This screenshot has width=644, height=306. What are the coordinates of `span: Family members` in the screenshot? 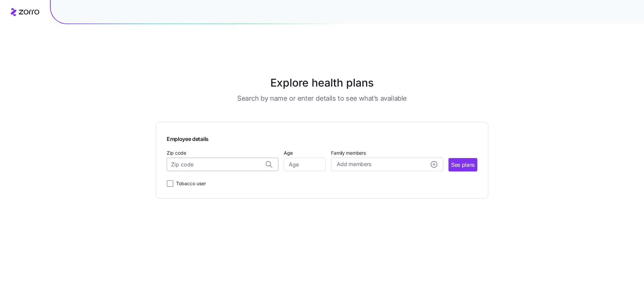 It's located at (387, 153).